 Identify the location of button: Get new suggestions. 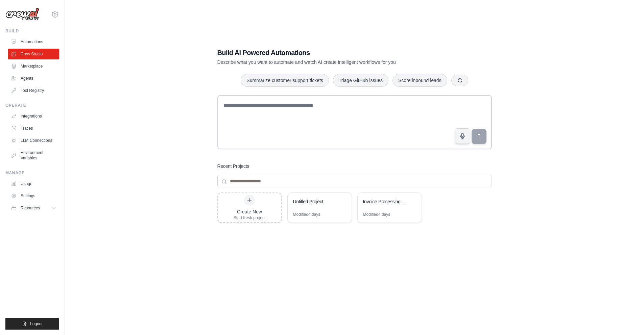
(460, 81).